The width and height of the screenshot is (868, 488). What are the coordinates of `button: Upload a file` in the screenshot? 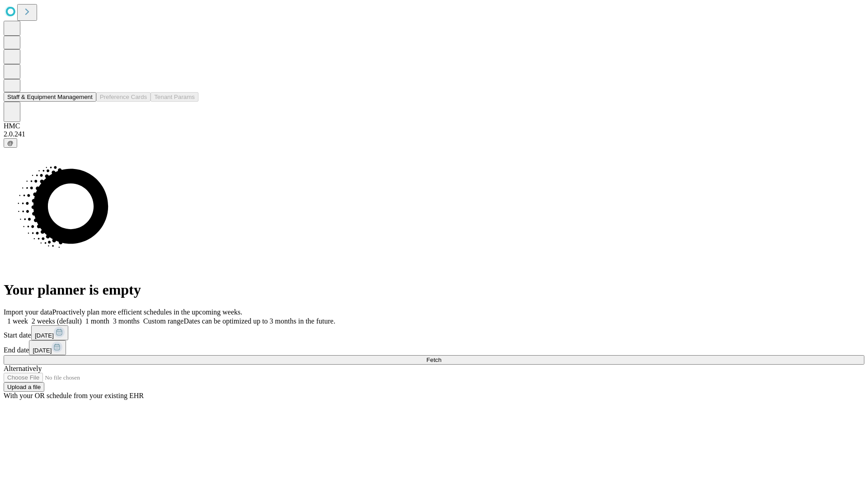 It's located at (24, 387).